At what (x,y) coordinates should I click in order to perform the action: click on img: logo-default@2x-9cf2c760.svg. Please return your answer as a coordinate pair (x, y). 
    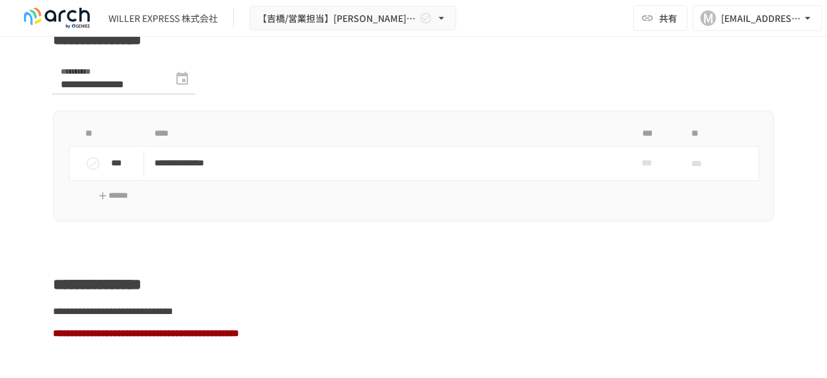
    Looking at the image, I should click on (57, 18).